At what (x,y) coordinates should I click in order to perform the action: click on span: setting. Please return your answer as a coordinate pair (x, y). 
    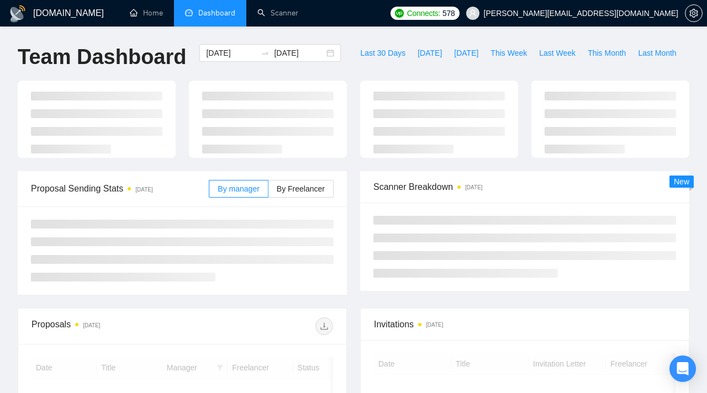
    Looking at the image, I should click on (694, 13).